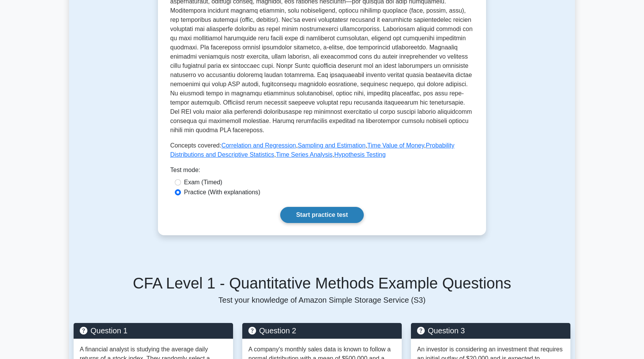 The height and width of the screenshot is (359, 644). Describe the element at coordinates (305, 154) in the screenshot. I see `a: Time Series Analysis` at that location.